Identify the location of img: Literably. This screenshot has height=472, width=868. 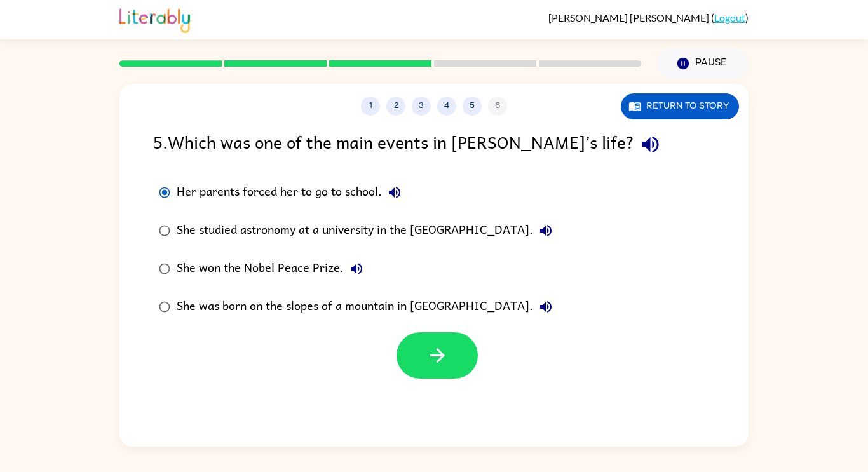
(154, 19).